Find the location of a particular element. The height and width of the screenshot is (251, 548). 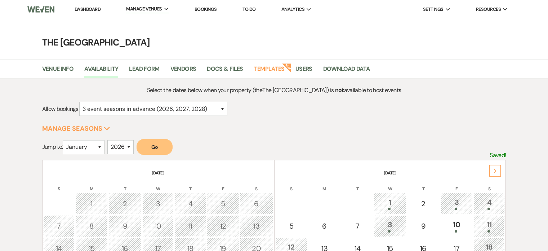

strong: New is located at coordinates (287, 67).